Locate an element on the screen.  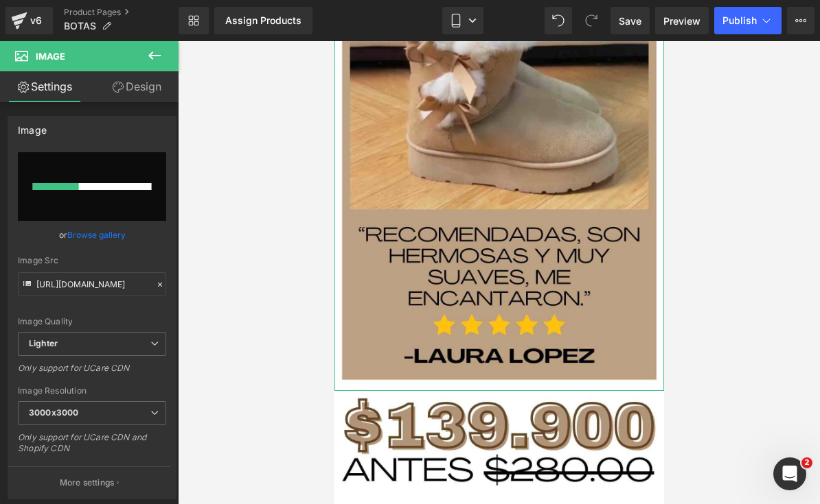
button: More settings is located at coordinates (89, 482).